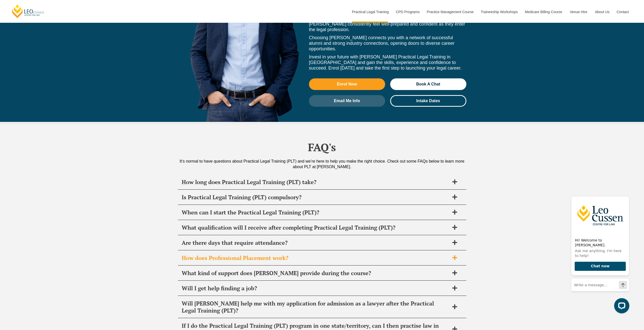 The width and height of the screenshot is (644, 330). I want to click on input: Write a message…, so click(33, 94).